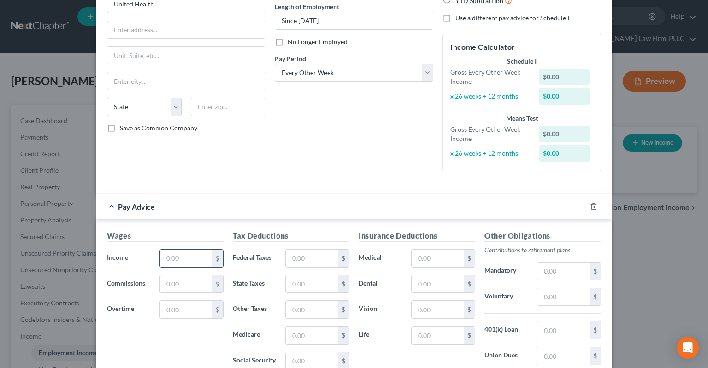 This screenshot has height=368, width=708. Describe the element at coordinates (307, 6) in the screenshot. I see `label: Length of Employment` at that location.